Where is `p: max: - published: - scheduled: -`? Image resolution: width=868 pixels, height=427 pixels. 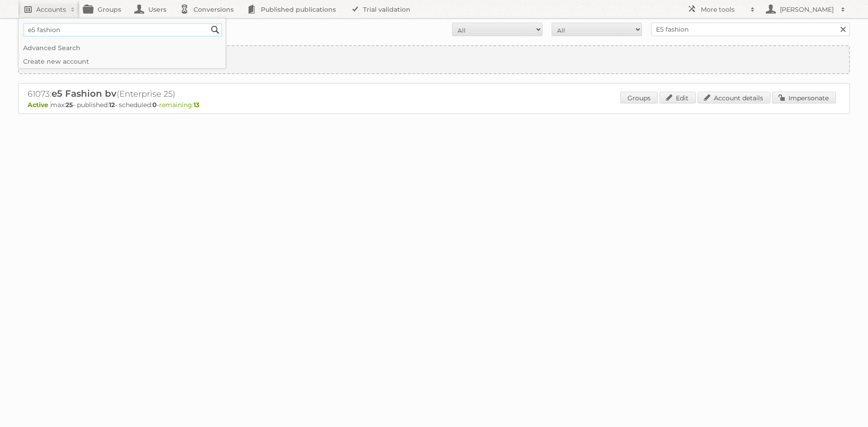 p: max: - published: - scheduled: - is located at coordinates (434, 105).